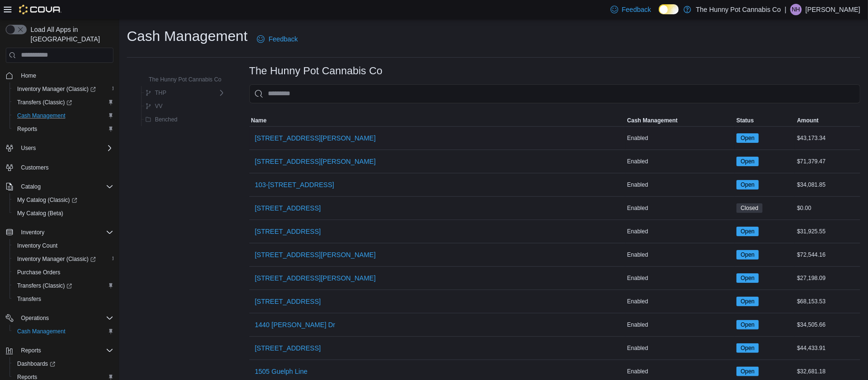 This screenshot has width=868, height=380. What do you see at coordinates (796, 10) in the screenshot?
I see `span: NH` at bounding box center [796, 10].